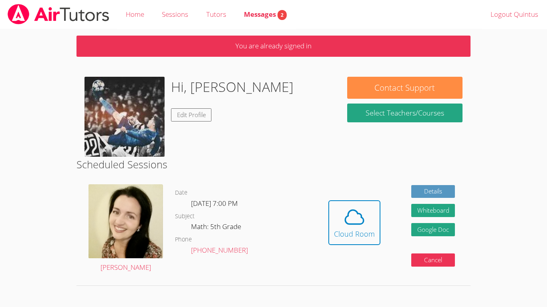 The height and width of the screenshot is (307, 547). Describe the element at coordinates (126, 221) in the screenshot. I see `img: Screenshot%202022-07-16%2010.55.09%20PM.png` at that location.